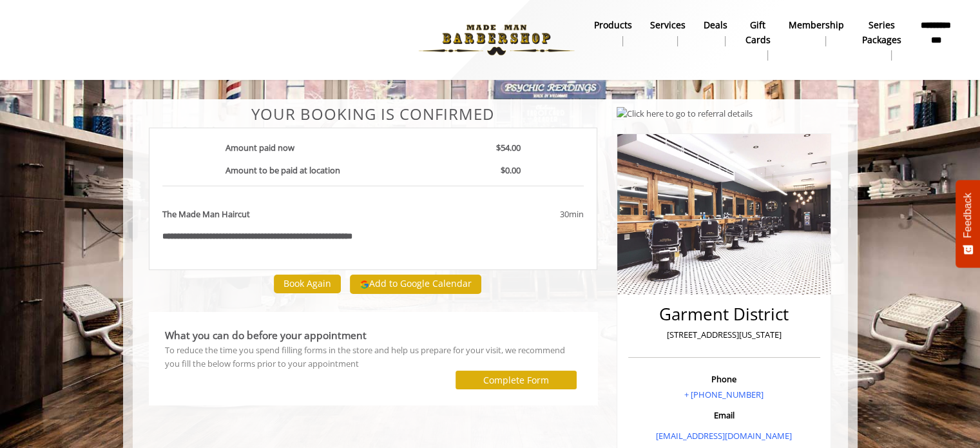  What do you see at coordinates (968, 224) in the screenshot?
I see `button: Feedback - Show survey` at bounding box center [968, 224].